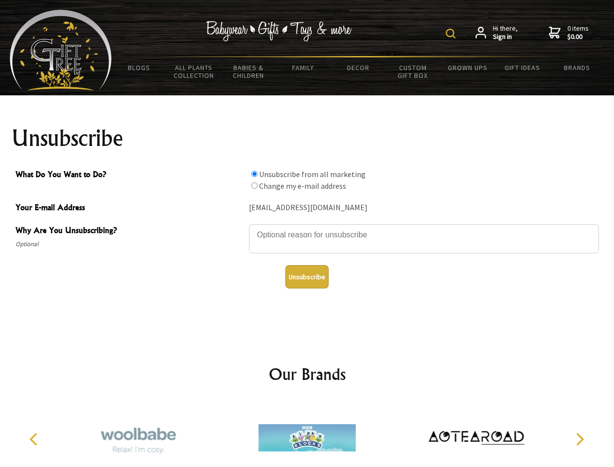 This screenshot has height=467, width=614. Describe the element at coordinates (580, 439) in the screenshot. I see `button: Next` at that location.